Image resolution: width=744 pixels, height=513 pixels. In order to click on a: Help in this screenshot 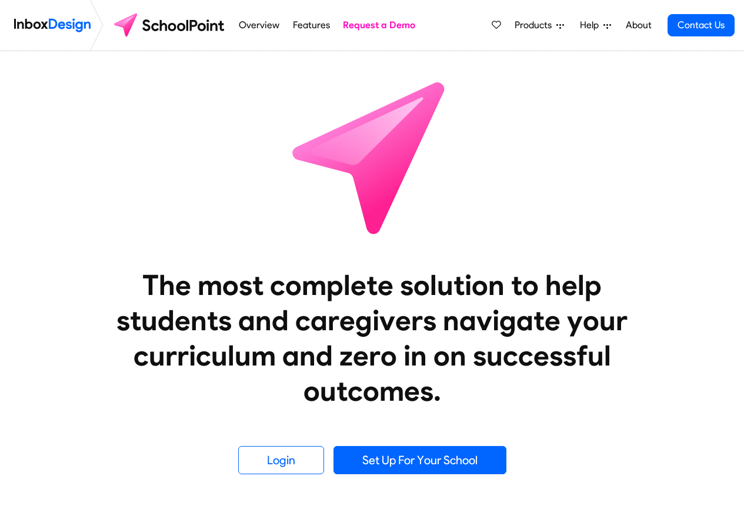, I will do `click(595, 25)`.